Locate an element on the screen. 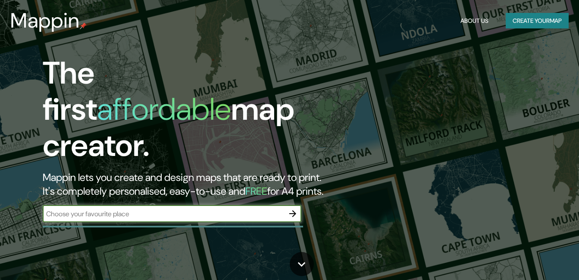  h2: Mappin lets you create and design maps that are ready to print. It's completely personalised, eas... is located at coordinates (188, 185).